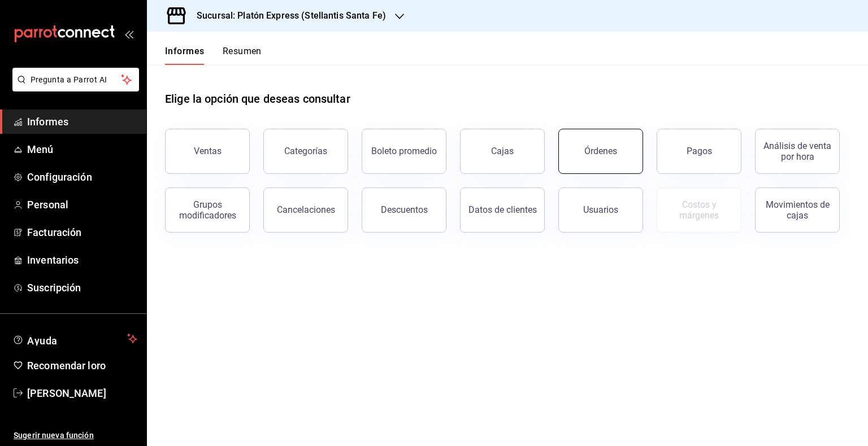 Image resolution: width=868 pixels, height=446 pixels. I want to click on font: Recomendar loro, so click(66, 365).